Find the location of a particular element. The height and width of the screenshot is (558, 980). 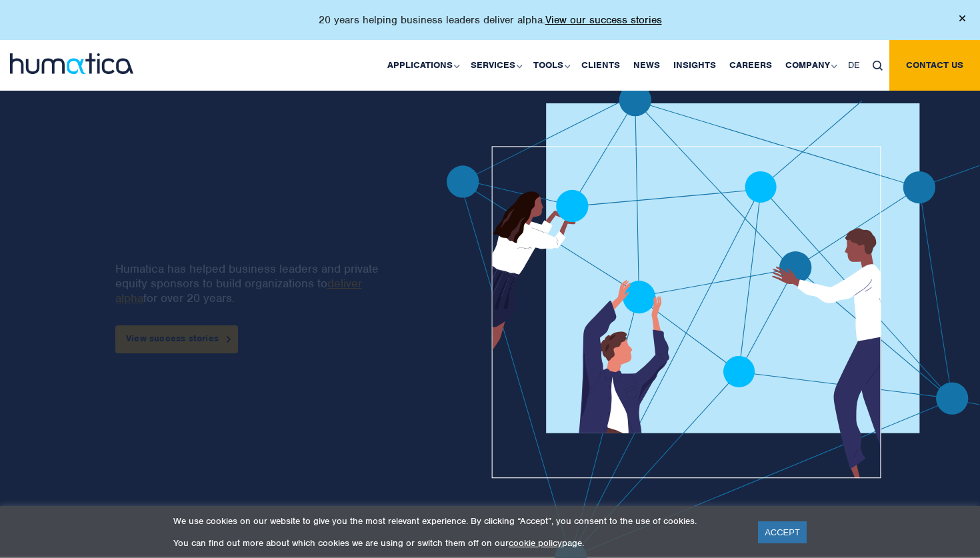

a: deliver alpha is located at coordinates (239, 291).